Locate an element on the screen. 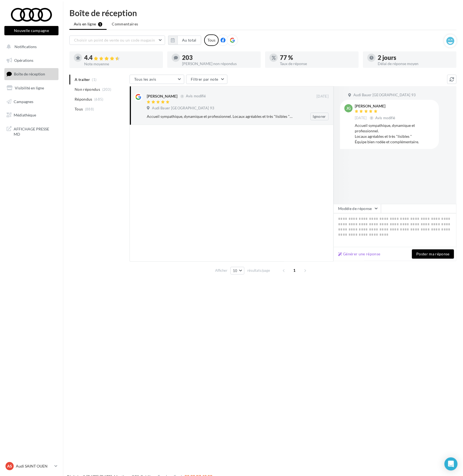  span: Tous les avis is located at coordinates (145, 79).